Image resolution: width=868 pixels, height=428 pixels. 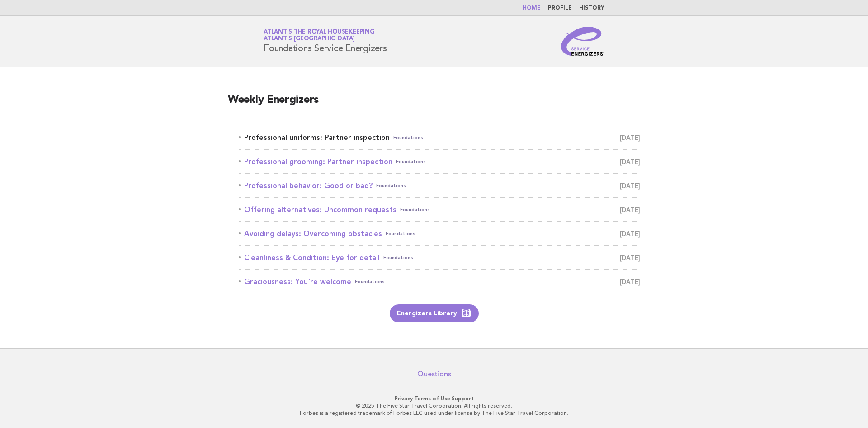 I want to click on p: Forbes is a registered trademark of Forbes LLC used under license by The Five Star Travel Corpora..., so click(x=434, y=412).